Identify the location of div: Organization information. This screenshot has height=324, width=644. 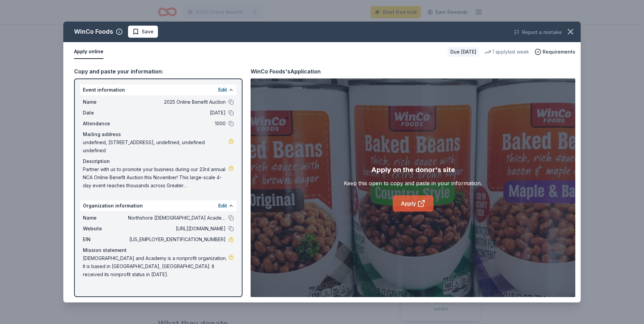
(158, 206).